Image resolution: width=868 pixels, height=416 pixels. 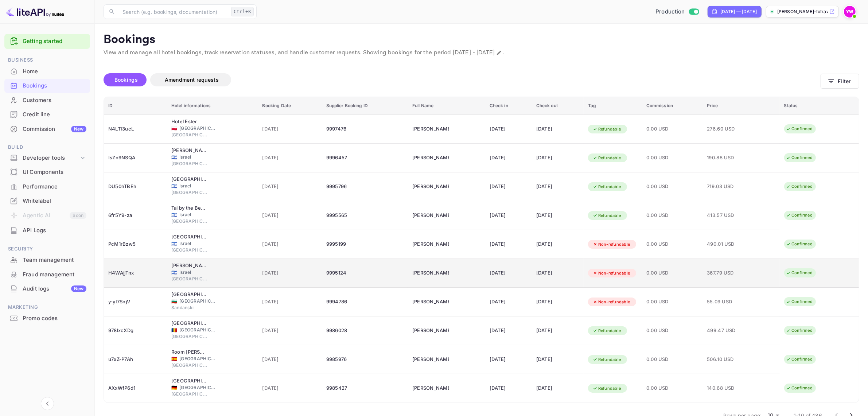 What do you see at coordinates (174, 359) in the screenshot?
I see `span: Spain` at bounding box center [174, 359].